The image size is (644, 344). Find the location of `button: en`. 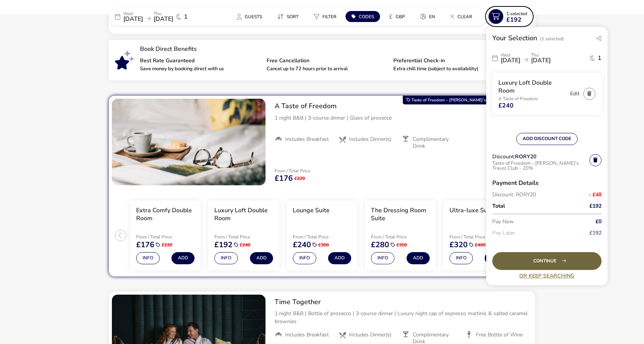

button: en is located at coordinates (427, 16).